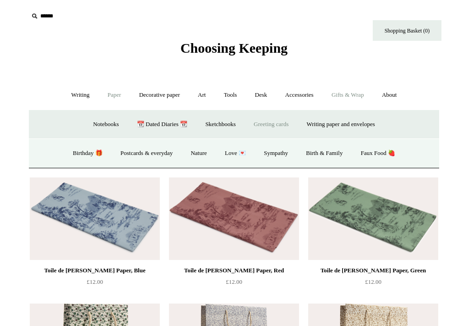 This screenshot has width=468, height=326. Describe the element at coordinates (220, 124) in the screenshot. I see `a: Sketchbooks` at that location.